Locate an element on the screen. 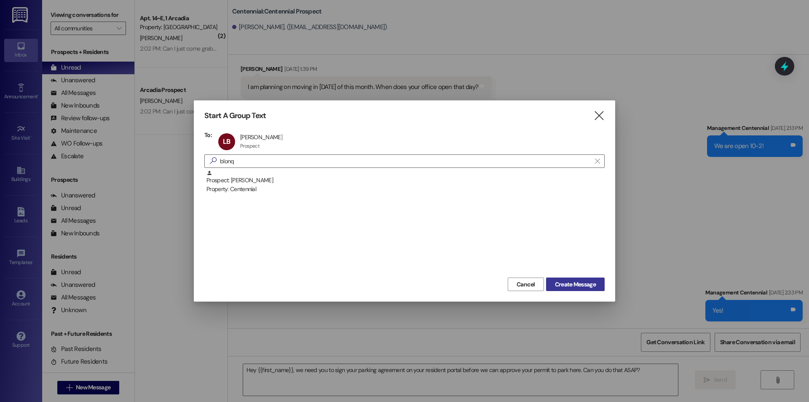 This screenshot has height=402, width=809. div: Property: Centennial is located at coordinates (405, 189).